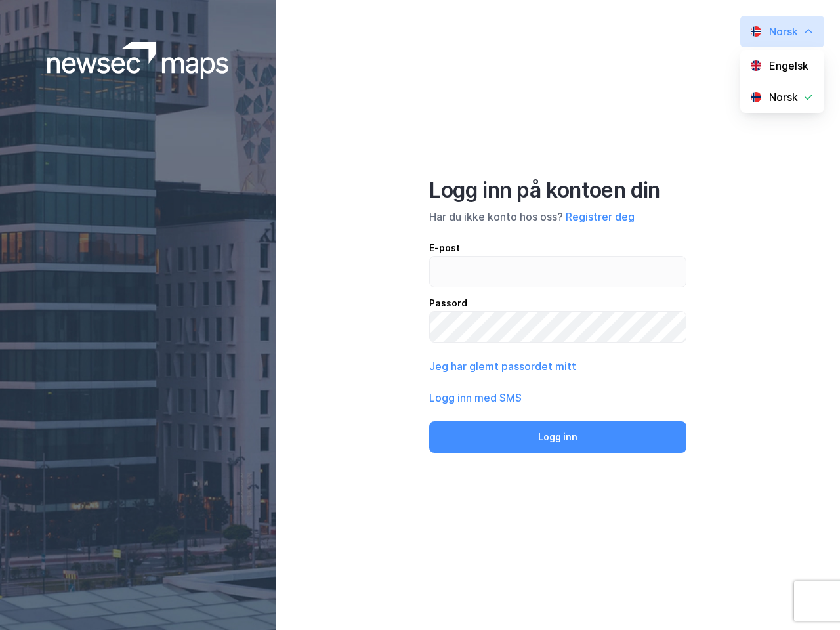 The height and width of the screenshot is (630, 840). What do you see at coordinates (138, 60) in the screenshot?
I see `img: logoWhite.bf58a803f64e89776f2b079ca2356427.svg` at bounding box center [138, 60].